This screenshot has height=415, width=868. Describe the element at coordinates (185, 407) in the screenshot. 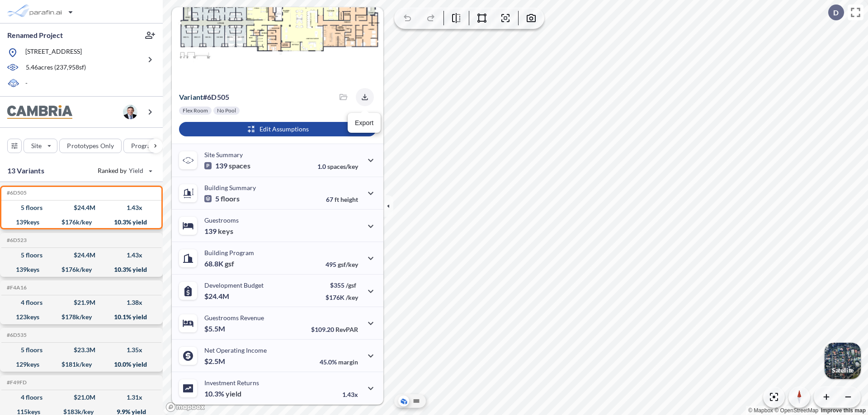

I see `a: Mapbox homepage` at that location.